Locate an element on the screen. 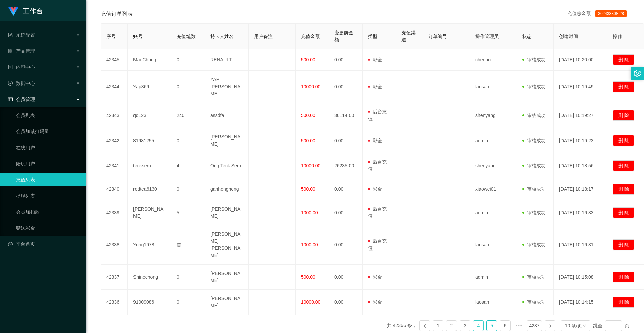  td: 91009086 is located at coordinates (149, 302).